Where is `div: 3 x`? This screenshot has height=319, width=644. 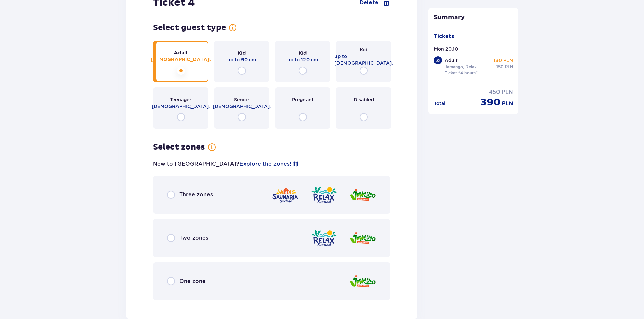
div: 3 x is located at coordinates (438, 60).